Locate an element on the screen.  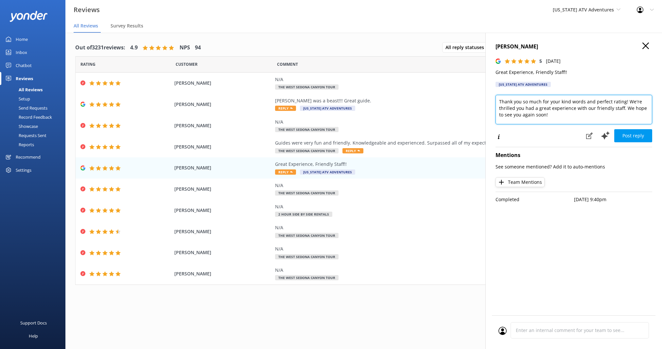
h4: 94 is located at coordinates (198, 48).